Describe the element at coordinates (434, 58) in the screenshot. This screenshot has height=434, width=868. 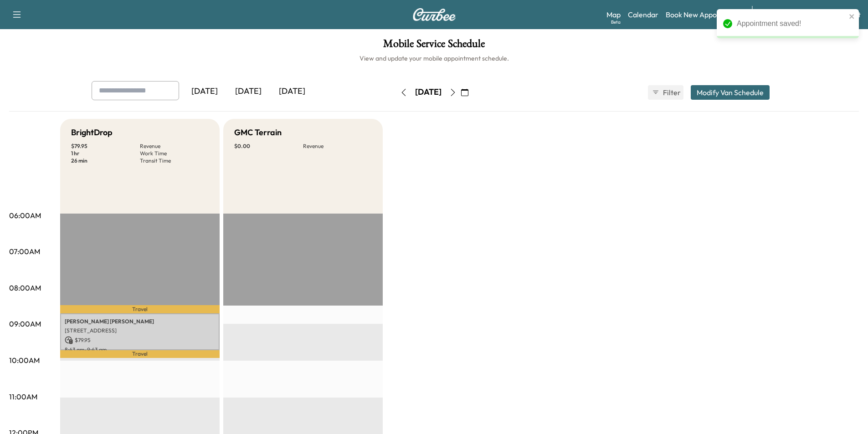
I see `h6: View and update your mobile appointment schedule.` at that location.